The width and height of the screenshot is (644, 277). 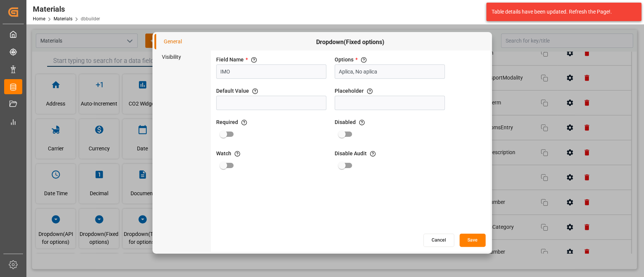 I want to click on span: Watch, so click(x=224, y=153).